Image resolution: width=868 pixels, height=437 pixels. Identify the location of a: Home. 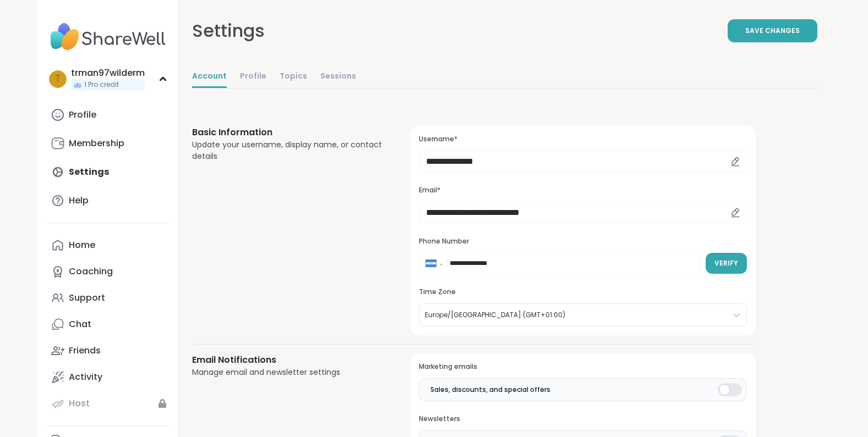
(108, 246).